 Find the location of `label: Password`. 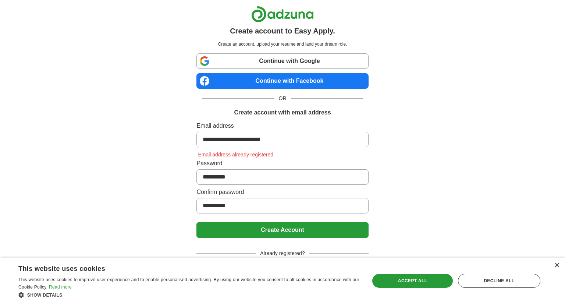

label: Password is located at coordinates (282, 163).